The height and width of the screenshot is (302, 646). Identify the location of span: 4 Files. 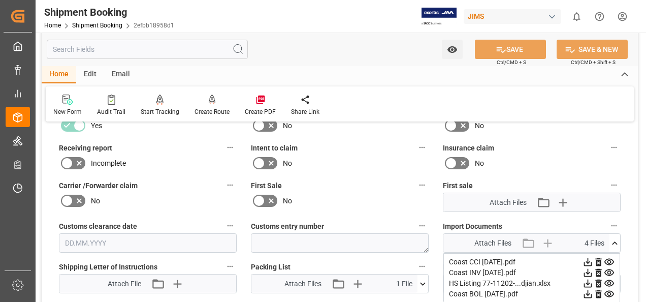
(594, 243).